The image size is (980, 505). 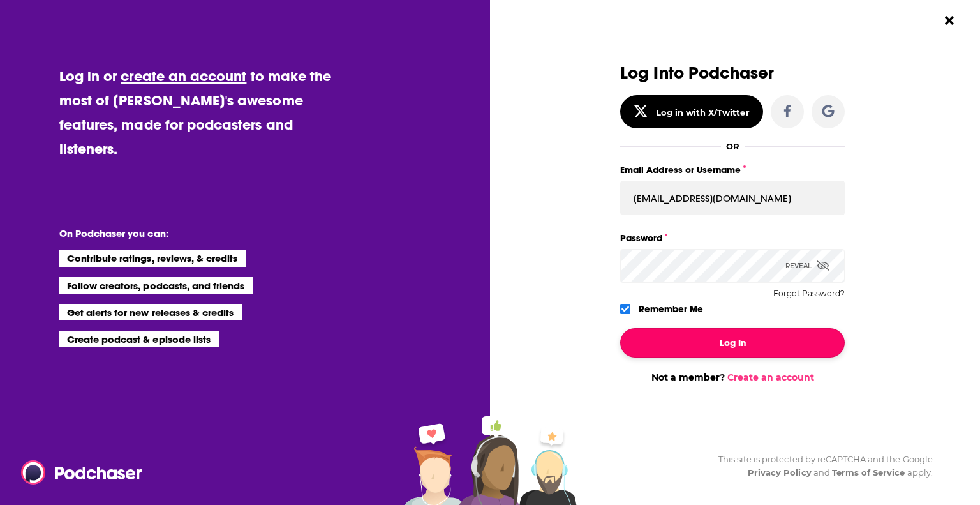 What do you see at coordinates (732, 170) in the screenshot?
I see `label: Email Address or Username` at bounding box center [732, 170].